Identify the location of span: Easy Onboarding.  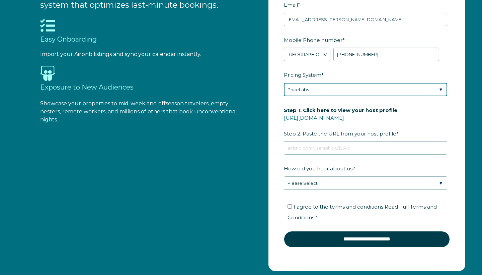
(68, 39).